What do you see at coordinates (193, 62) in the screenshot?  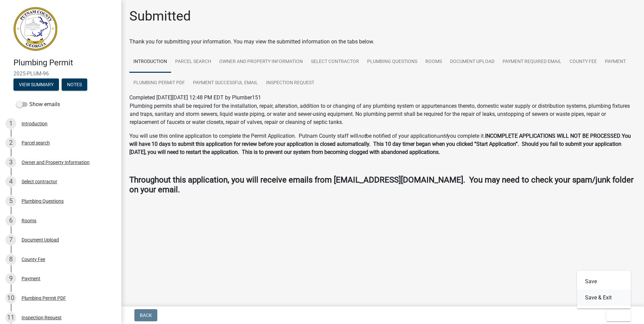 I see `a: Parcel search` at bounding box center [193, 62].